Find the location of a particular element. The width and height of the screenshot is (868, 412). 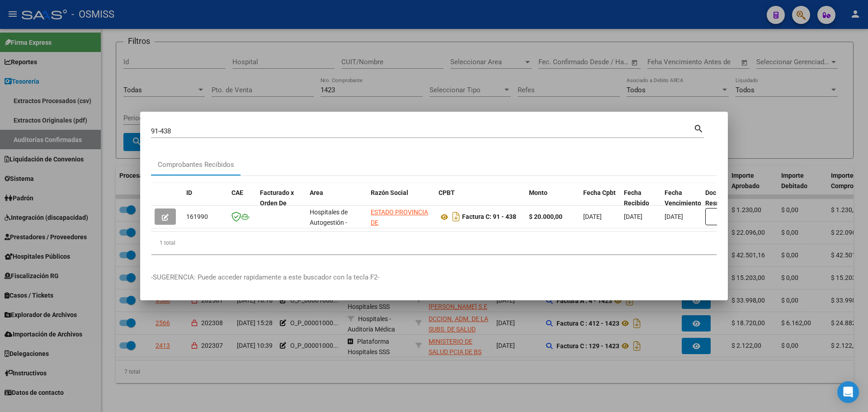

div: 30673377544 is located at coordinates (401, 217).